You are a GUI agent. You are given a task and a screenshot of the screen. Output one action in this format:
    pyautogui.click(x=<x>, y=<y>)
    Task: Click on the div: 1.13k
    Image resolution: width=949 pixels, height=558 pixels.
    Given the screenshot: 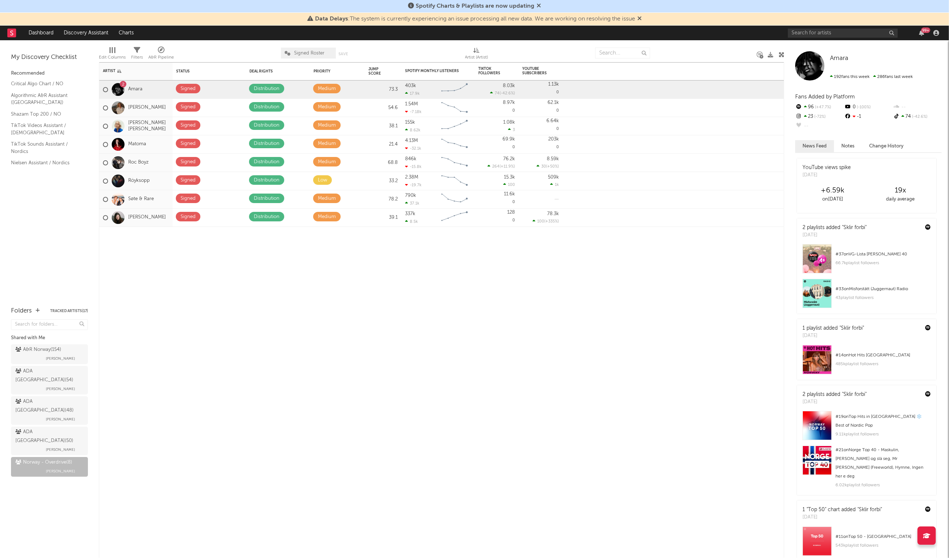 What is the action you would take?
    pyautogui.click(x=553, y=84)
    